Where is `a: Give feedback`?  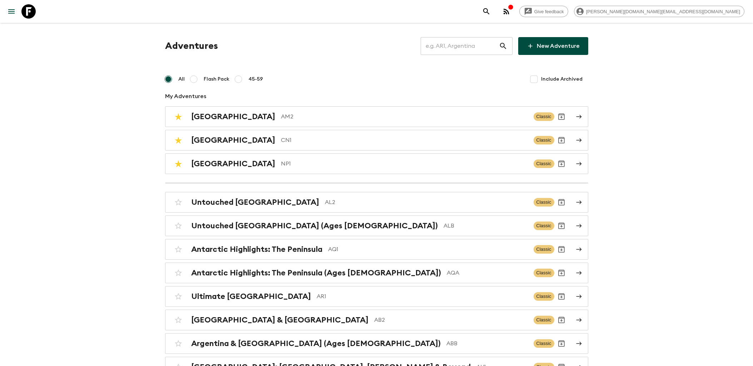
a: Give feedback is located at coordinates (543, 11).